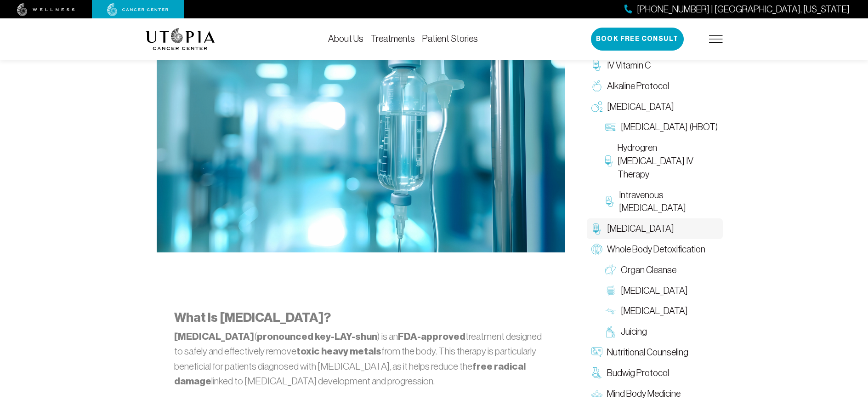 The image size is (868, 400). What do you see at coordinates (662, 332) in the screenshot?
I see `a: Juicing` at bounding box center [662, 332].